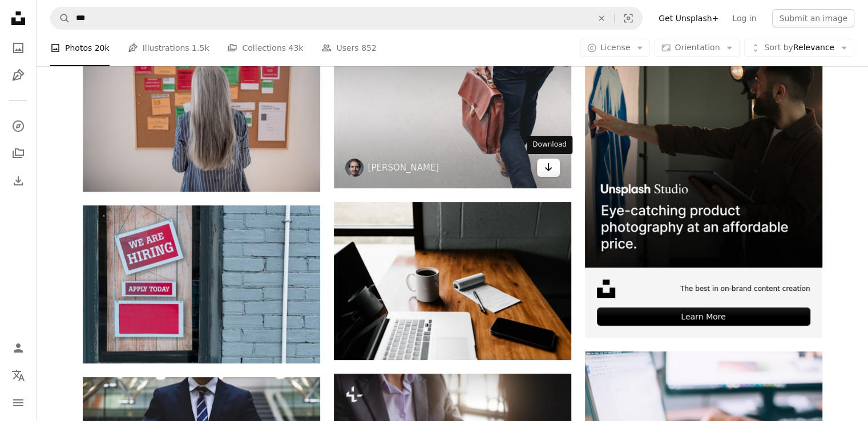 The image size is (868, 421). What do you see at coordinates (202, 111) in the screenshot?
I see `img: A job center employee standing in front of employment noticeboard. Rear view.` at bounding box center [202, 111].